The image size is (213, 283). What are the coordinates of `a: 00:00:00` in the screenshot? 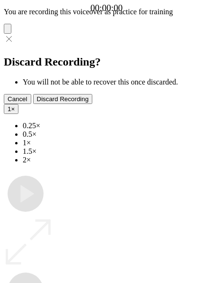 It's located at (107, 8).